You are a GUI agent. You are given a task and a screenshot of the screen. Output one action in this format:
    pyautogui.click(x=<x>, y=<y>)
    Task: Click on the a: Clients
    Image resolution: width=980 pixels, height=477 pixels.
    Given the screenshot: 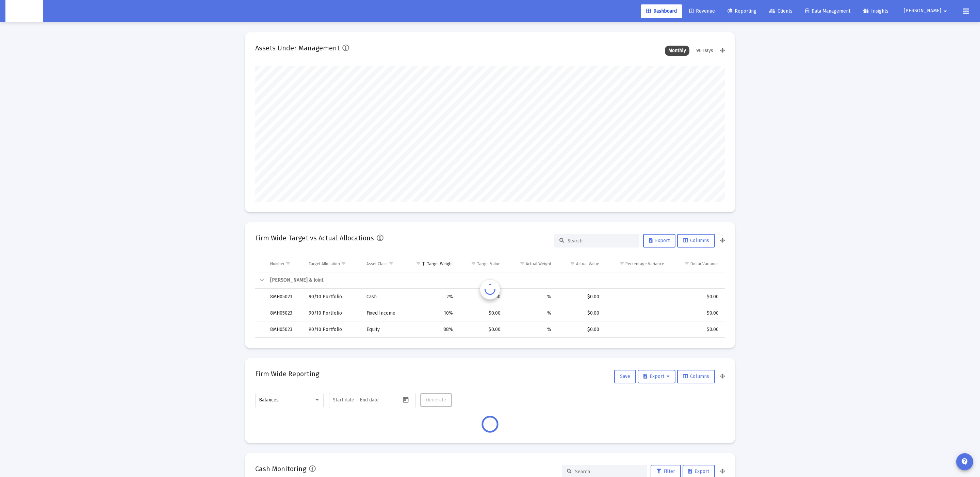 What is the action you would take?
    pyautogui.click(x=780, y=11)
    